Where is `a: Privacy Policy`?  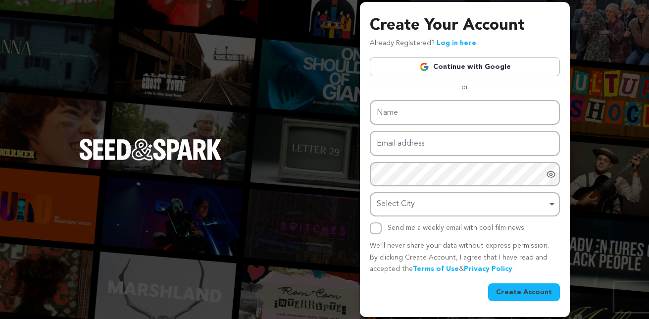
a: Privacy Policy is located at coordinates (488, 269).